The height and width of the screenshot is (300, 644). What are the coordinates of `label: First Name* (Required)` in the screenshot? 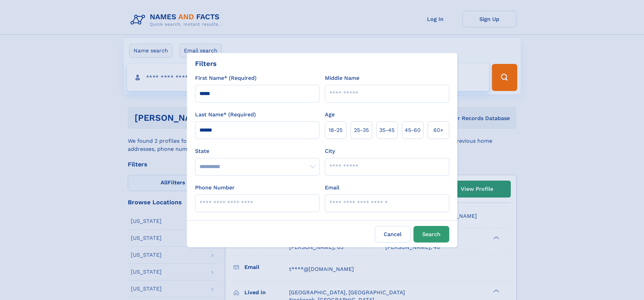 It's located at (226, 78).